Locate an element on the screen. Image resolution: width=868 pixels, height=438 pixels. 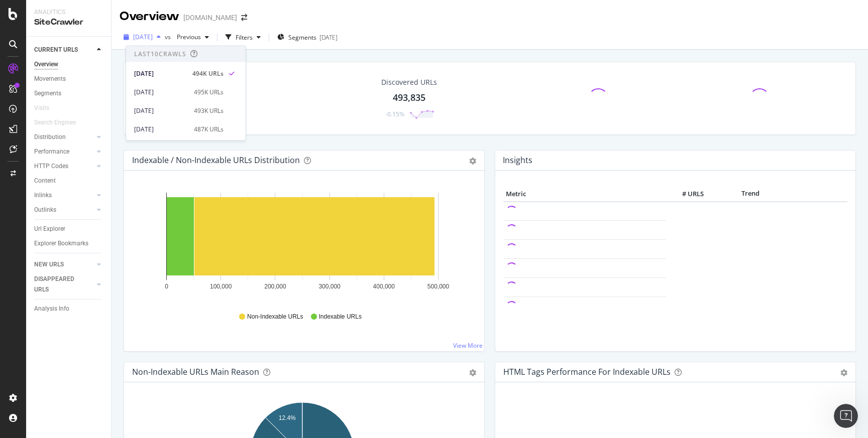
div: Filters is located at coordinates (244, 37).